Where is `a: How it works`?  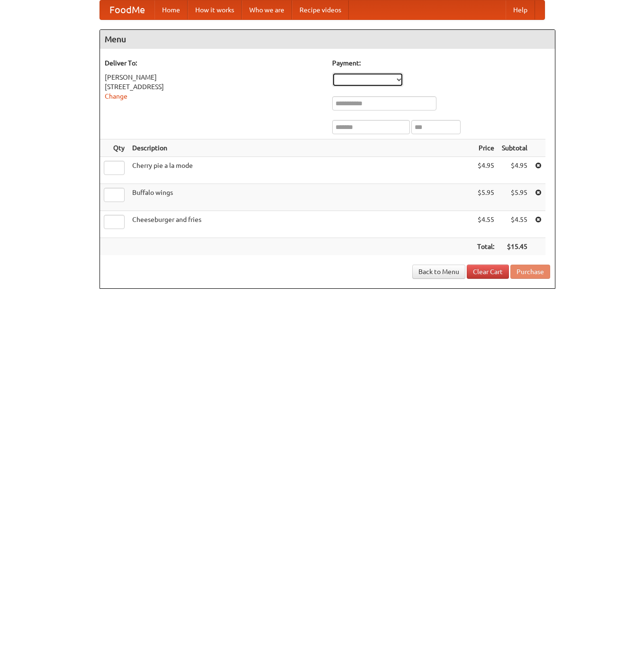 a: How it works is located at coordinates (215, 10).